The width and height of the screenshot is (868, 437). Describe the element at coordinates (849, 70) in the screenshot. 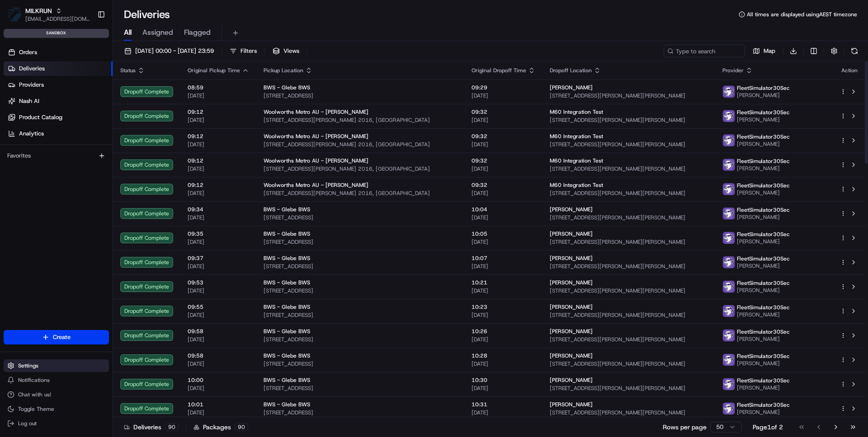

I see `div: Action` at that location.